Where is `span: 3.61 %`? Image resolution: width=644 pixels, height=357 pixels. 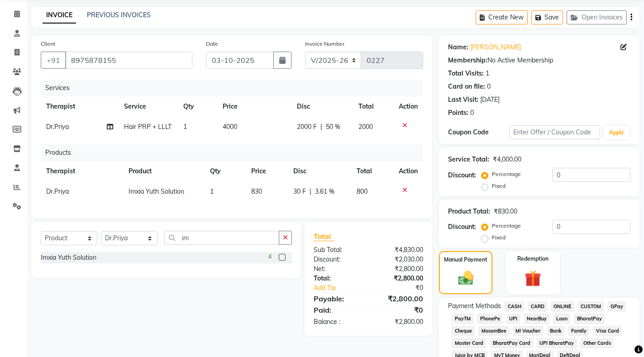 span: 3.61 % is located at coordinates (324, 192).